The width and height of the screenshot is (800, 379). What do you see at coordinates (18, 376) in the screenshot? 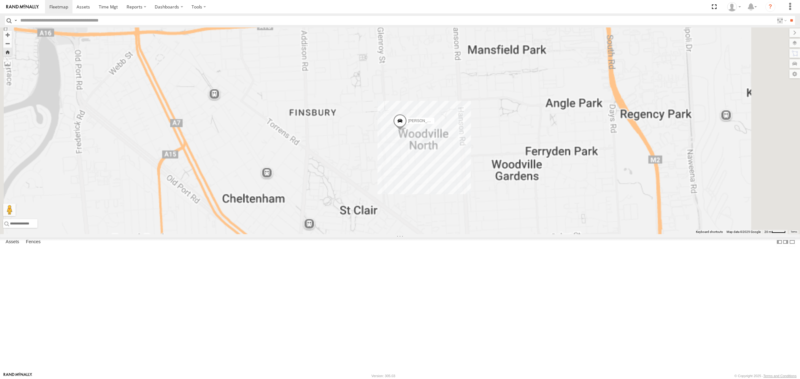
I see `a: Visit our Website` at bounding box center [18, 376].